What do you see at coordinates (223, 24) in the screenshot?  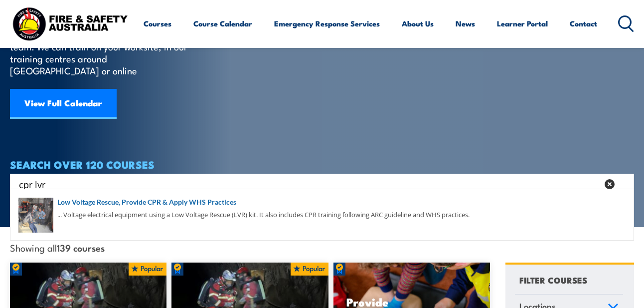 I see `a: Course Calendar` at bounding box center [223, 24].